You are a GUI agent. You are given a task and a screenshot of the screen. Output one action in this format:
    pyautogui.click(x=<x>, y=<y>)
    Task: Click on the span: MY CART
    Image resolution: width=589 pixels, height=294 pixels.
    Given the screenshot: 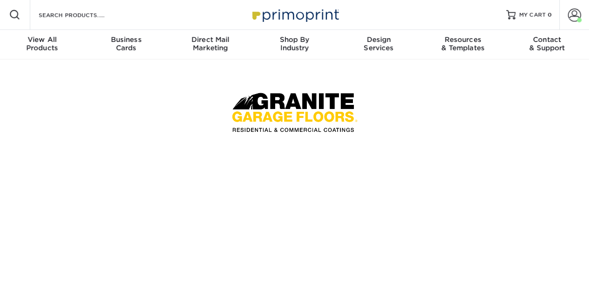 What is the action you would take?
    pyautogui.click(x=532, y=15)
    